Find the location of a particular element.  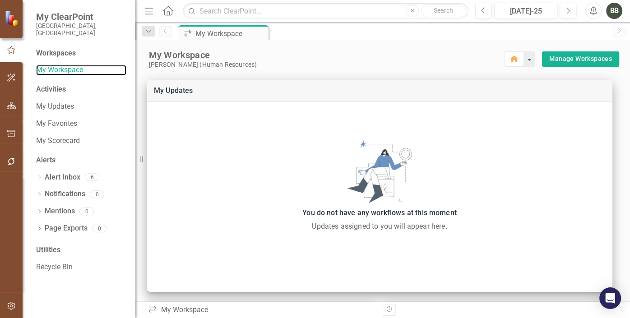

a: My Favorites is located at coordinates (81, 124).